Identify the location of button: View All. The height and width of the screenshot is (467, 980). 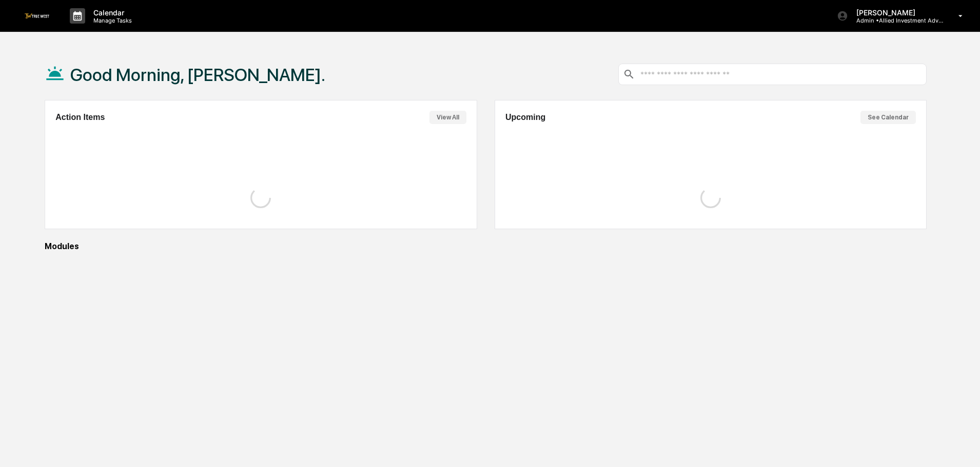
(448, 118).